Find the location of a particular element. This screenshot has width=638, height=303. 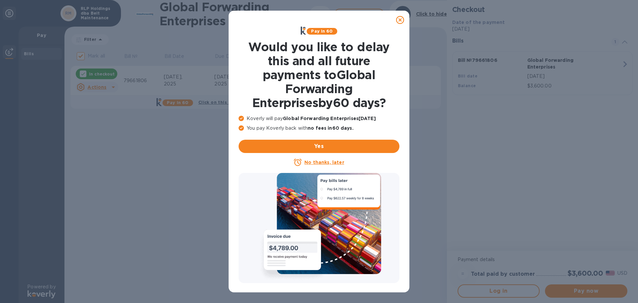

b: no fees in 60 days . is located at coordinates (330, 128).